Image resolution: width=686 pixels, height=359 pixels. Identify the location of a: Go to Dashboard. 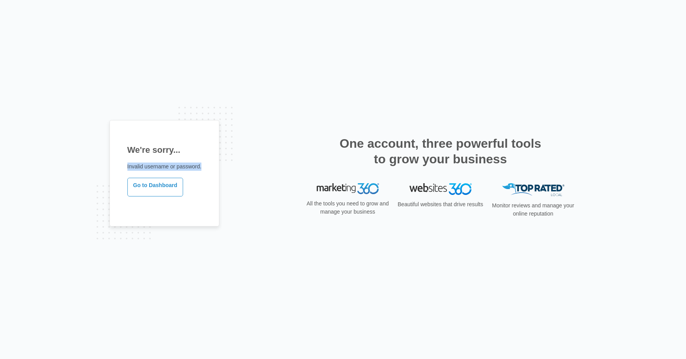
(155, 187).